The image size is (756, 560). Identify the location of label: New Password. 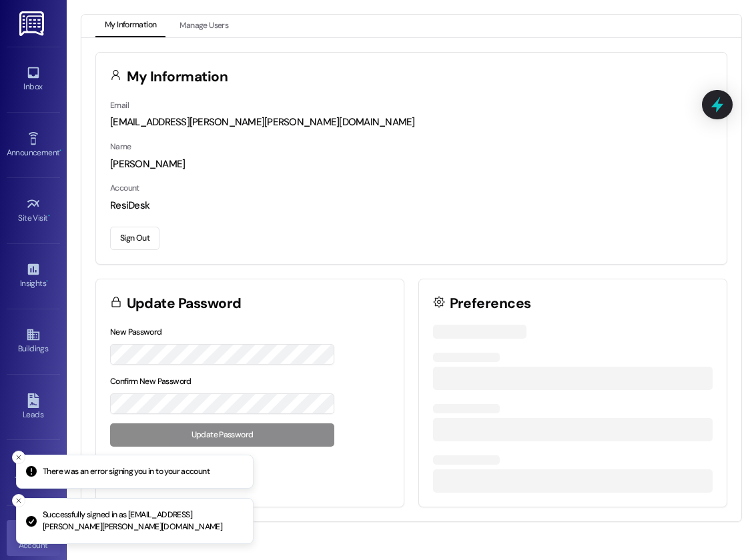
(136, 332).